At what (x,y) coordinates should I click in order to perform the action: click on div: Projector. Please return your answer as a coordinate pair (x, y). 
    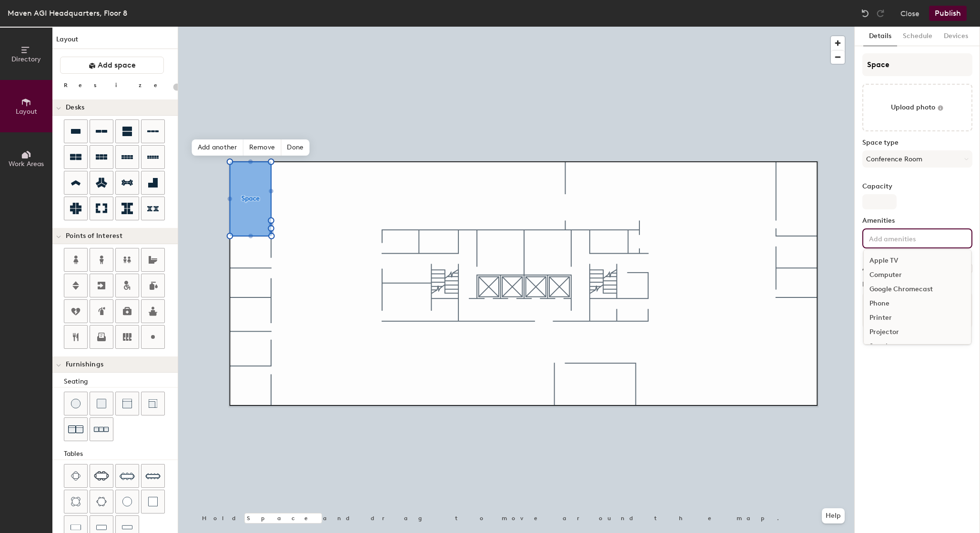
    Looking at the image, I should click on (917, 332).